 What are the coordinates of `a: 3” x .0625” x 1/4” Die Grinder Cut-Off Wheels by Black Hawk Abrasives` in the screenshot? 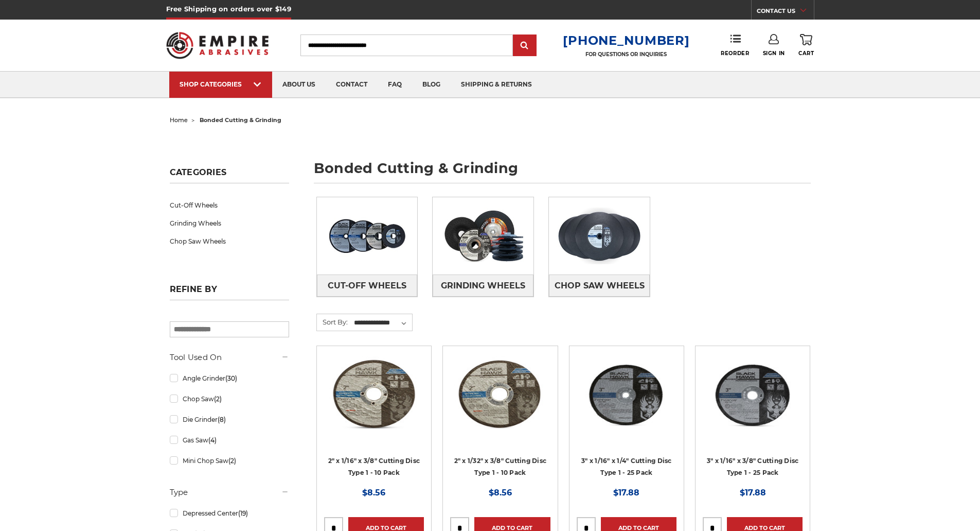 It's located at (627, 419).